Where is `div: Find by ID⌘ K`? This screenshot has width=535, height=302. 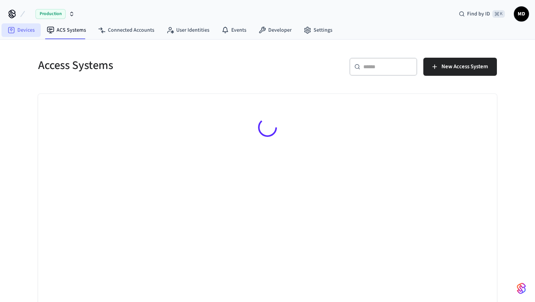
div: Find by ID⌘ K is located at coordinates (482, 14).